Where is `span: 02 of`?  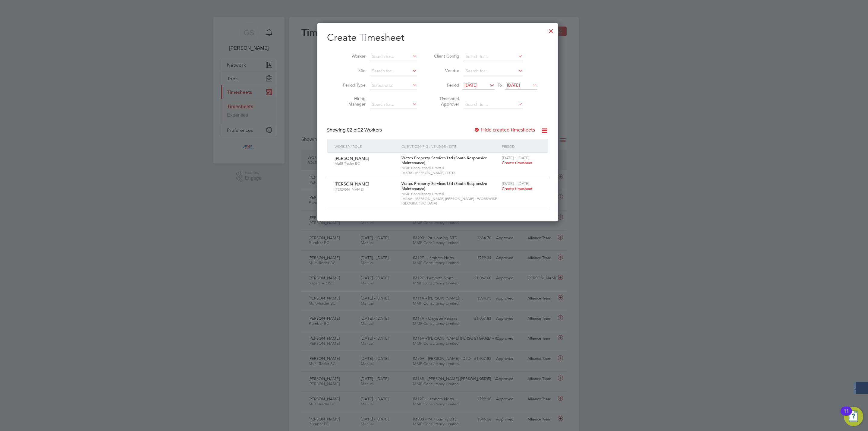 span: 02 of is located at coordinates (352, 130).